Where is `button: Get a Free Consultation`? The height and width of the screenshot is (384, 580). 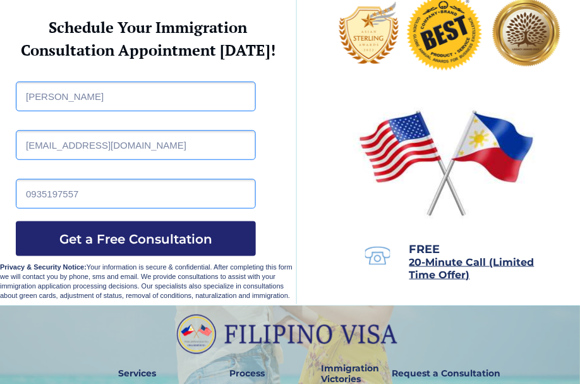
button: Get a Free Consultation is located at coordinates (136, 238).